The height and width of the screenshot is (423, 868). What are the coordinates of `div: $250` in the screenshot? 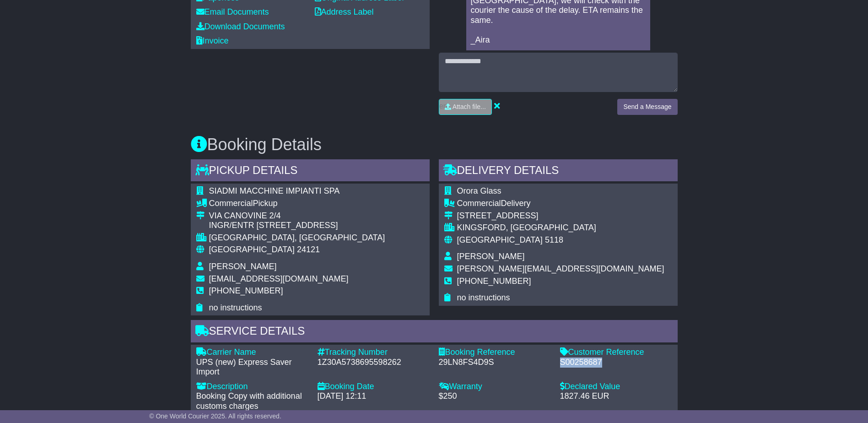 It's located at (495, 396).